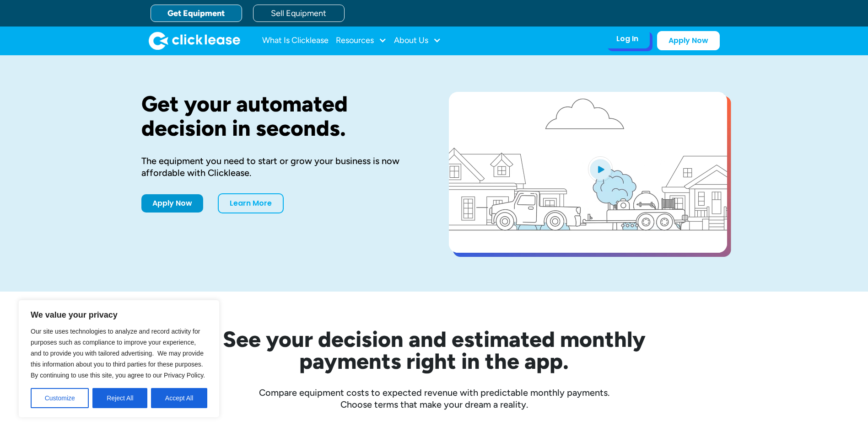  What do you see at coordinates (60, 398) in the screenshot?
I see `button: Customize` at bounding box center [60, 398].